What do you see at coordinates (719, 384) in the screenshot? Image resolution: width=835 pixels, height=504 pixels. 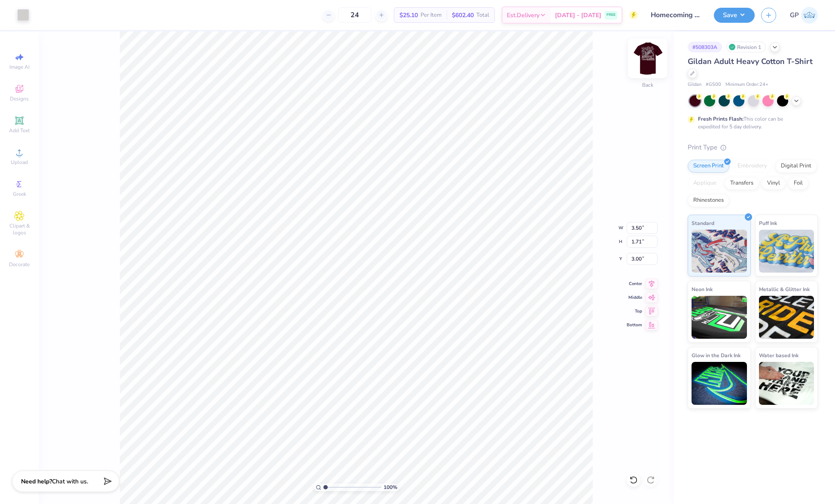 I see `img: Glow in the Dark Ink` at bounding box center [719, 384].